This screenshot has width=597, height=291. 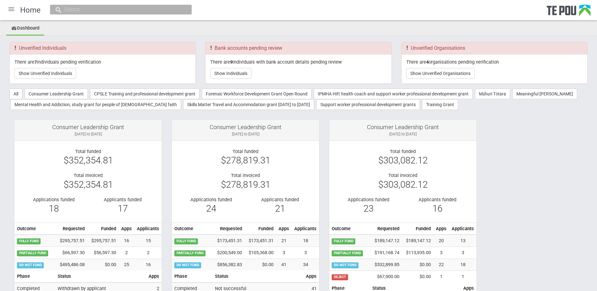 What do you see at coordinates (347, 253) in the screenshot?
I see `span: PARTIALLY FUND` at bounding box center [347, 253].